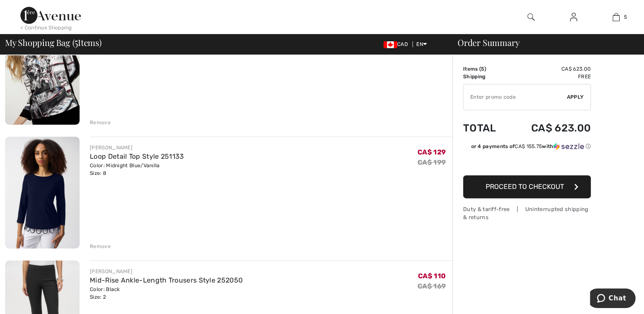  What do you see at coordinates (431, 162) in the screenshot?
I see `s: CA$ 199` at bounding box center [431, 162].